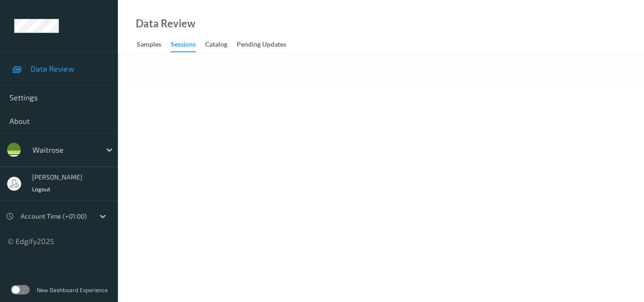  I want to click on div: Sessions, so click(183, 45).